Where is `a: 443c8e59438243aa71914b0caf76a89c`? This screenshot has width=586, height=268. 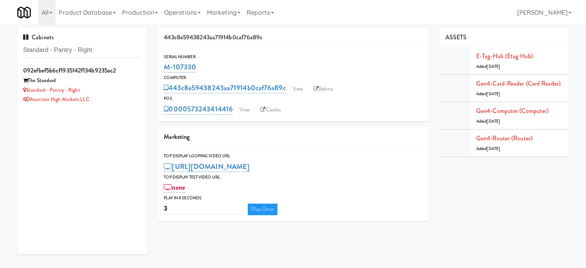 a: 443c8e59438243aa71914b0caf76a89c is located at coordinates (225, 88).